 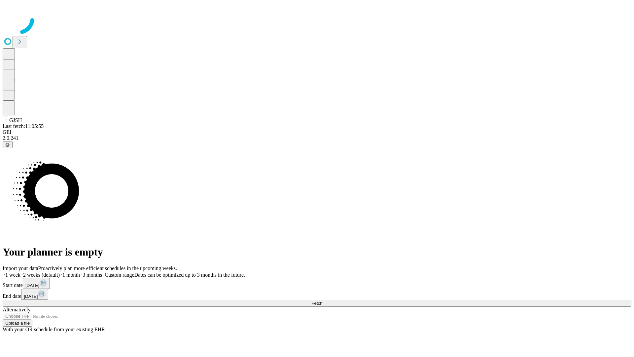 I want to click on button: Upload a file, so click(x=17, y=323).